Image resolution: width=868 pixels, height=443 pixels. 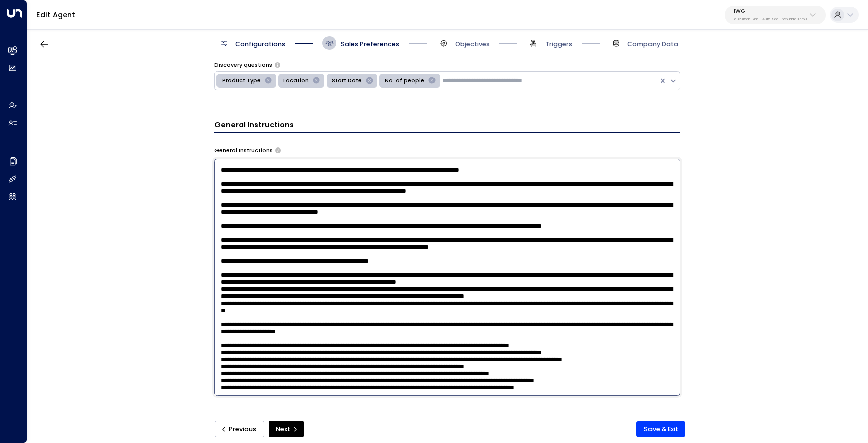 What do you see at coordinates (660, 429) in the screenshot?
I see `button: Save & Exit` at bounding box center [660, 429].